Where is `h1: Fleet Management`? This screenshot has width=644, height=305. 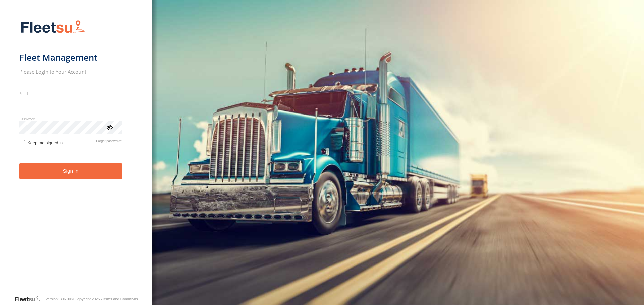
h1: Fleet Management is located at coordinates (71, 57).